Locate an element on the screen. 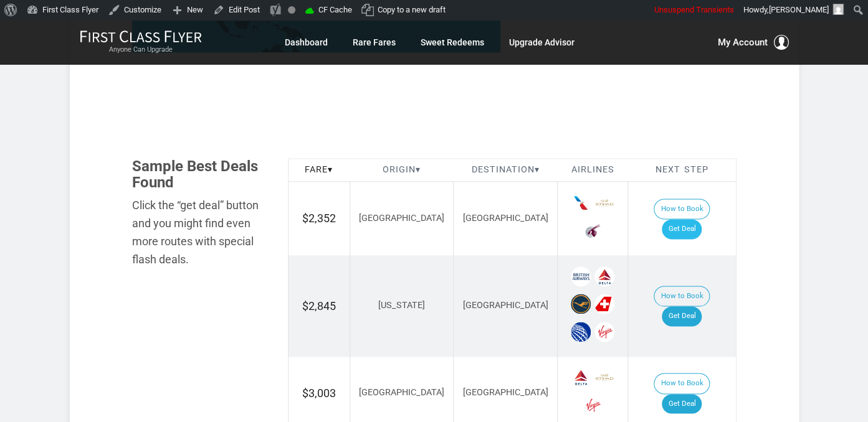  span: Qatar is located at coordinates (593, 231).